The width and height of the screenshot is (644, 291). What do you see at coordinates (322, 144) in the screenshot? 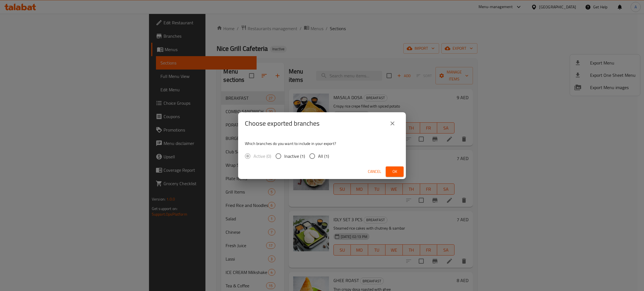
I see `p: Which branches do you want to include in your export?` at bounding box center [322, 144].